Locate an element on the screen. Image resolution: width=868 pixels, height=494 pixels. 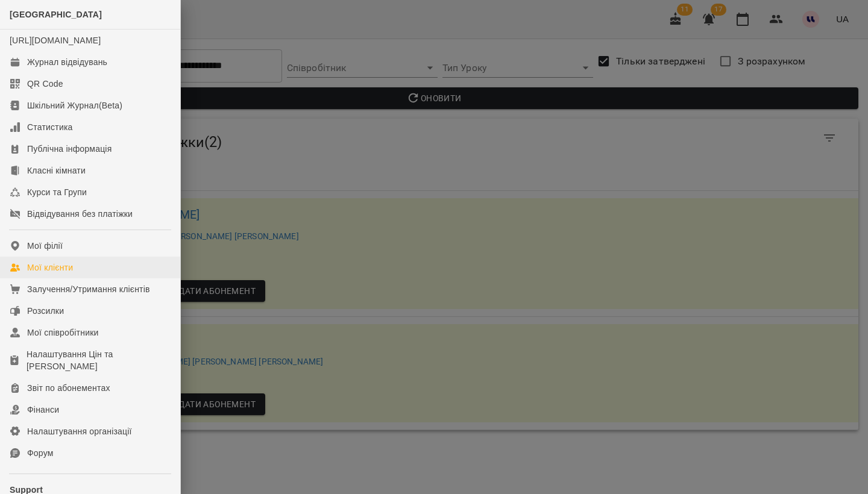
div: Курси та Групи is located at coordinates (57, 192).